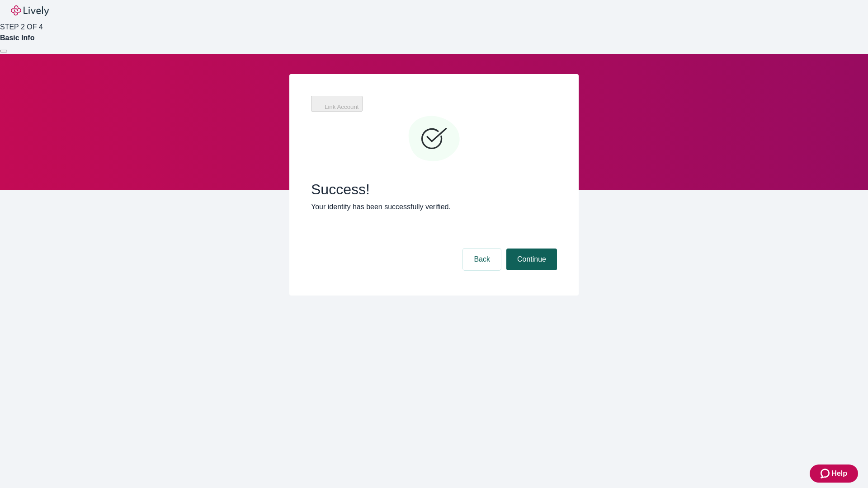 The height and width of the screenshot is (488, 868). I want to click on span: Help, so click(839, 473).